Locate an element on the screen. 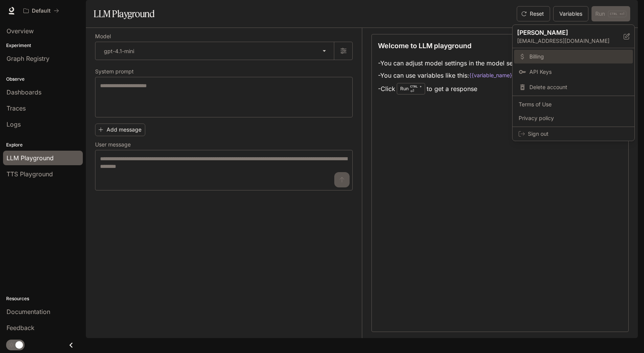 This screenshot has width=644, height=353. span: Sign out is located at coordinates (578, 134).